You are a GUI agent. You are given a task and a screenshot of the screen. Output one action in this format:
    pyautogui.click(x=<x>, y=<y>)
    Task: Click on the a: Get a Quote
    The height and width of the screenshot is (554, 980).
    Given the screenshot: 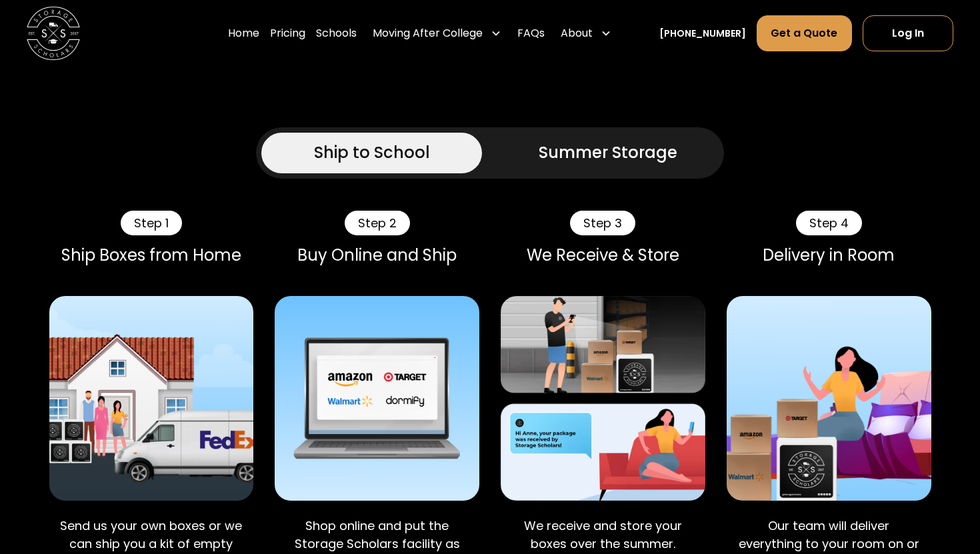 What is the action you would take?
    pyautogui.click(x=804, y=34)
    